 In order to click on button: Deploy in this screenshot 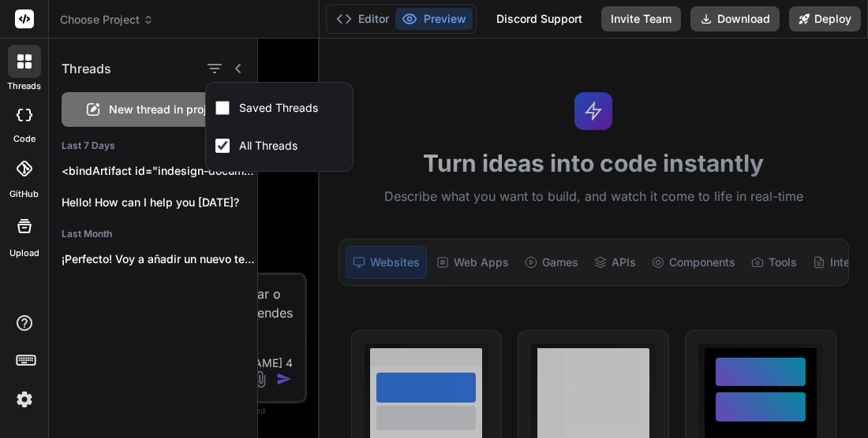, I will do `click(824, 19)`.